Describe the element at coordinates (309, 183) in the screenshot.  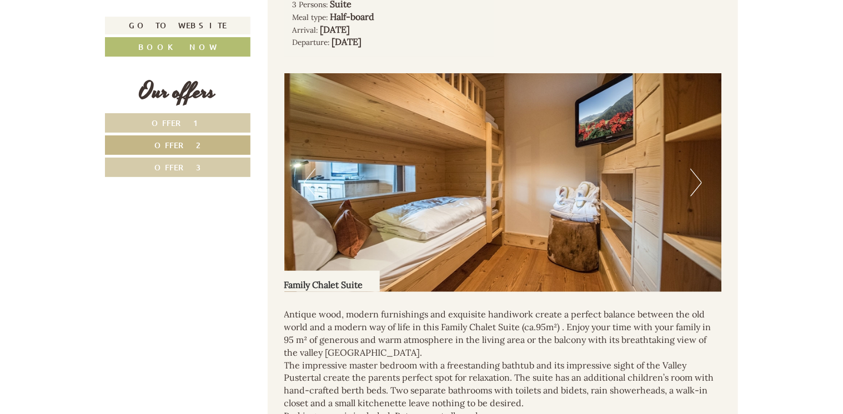
I see `button: Previous` at that location.